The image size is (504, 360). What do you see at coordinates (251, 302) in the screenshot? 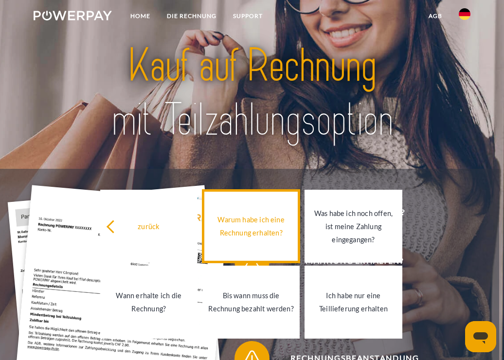
I see `div: Bis wann muss die Rechnung bezahlt werden?` at bounding box center [251, 302].